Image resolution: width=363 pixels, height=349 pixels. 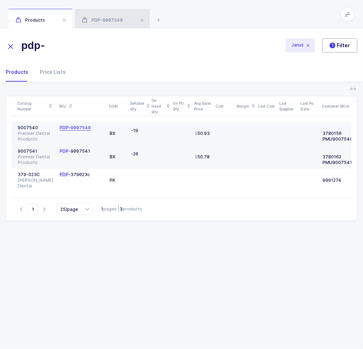 I want to click on span: Go to, so click(x=33, y=209).